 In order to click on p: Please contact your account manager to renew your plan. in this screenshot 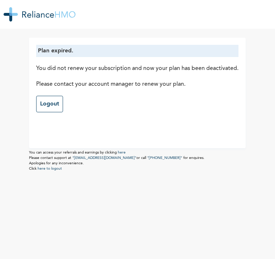, I will do `click(137, 84)`.